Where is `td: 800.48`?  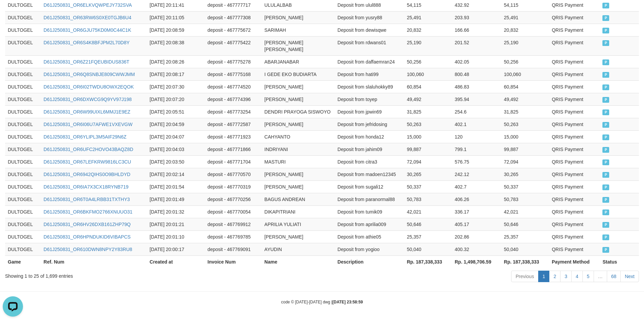 td: 800.48 is located at coordinates (477, 74).